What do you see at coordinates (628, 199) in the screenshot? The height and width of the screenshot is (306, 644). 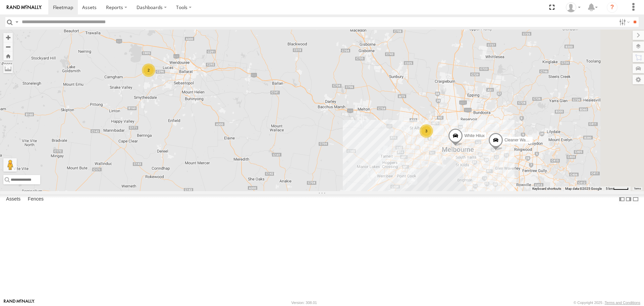 I see `label: Dock Summary Table to the Right` at bounding box center [628, 199].